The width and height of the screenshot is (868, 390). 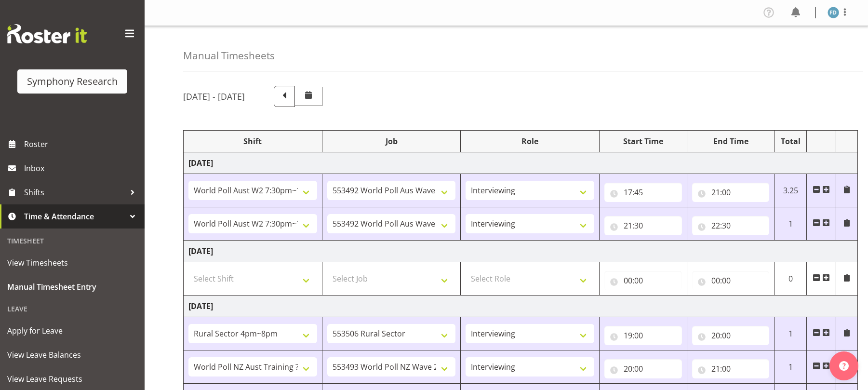 I want to click on div: Timesheet, so click(x=72, y=240).